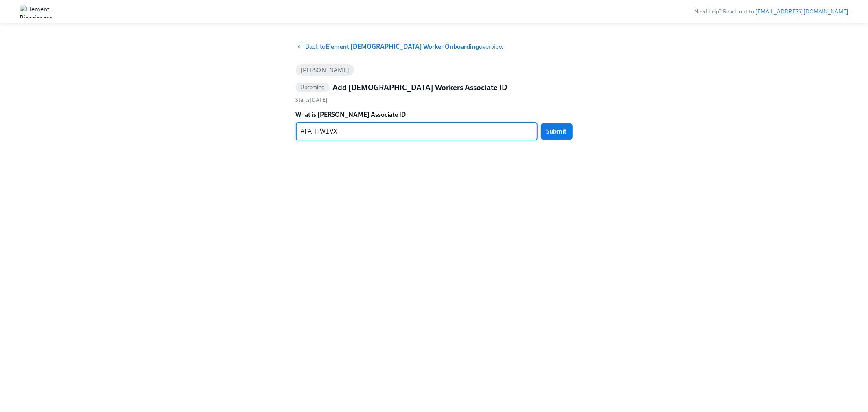 This screenshot has height=412, width=868. What do you see at coordinates (405, 47) in the screenshot?
I see `span: Back to overview` at bounding box center [405, 47].